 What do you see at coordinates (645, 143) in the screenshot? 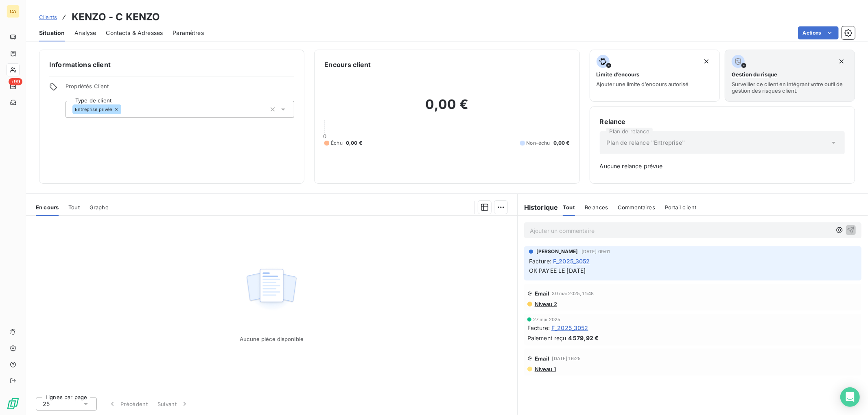
I see `span: Plan de relance "Entreprise"` at bounding box center [645, 143].